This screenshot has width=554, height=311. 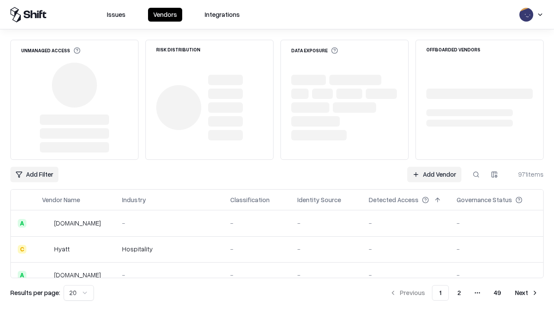 I want to click on img: Hyatt, so click(x=46, y=250).